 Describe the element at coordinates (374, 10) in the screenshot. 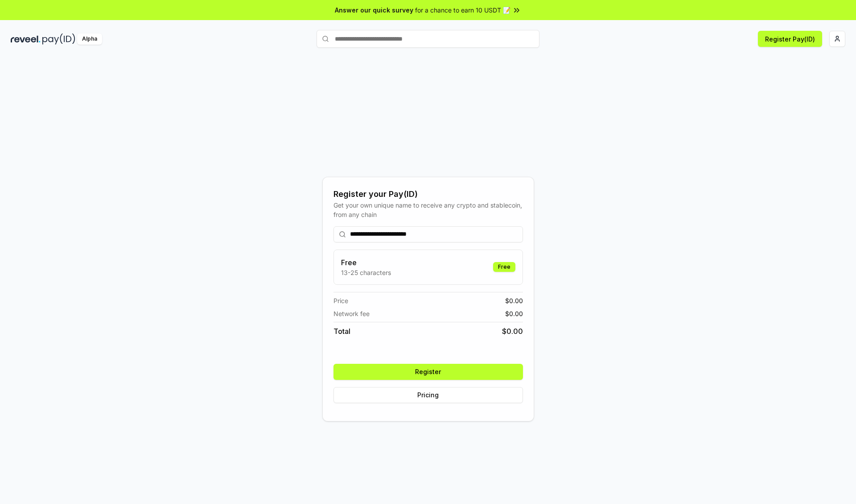

I see `span: Answer our quick survey` at that location.